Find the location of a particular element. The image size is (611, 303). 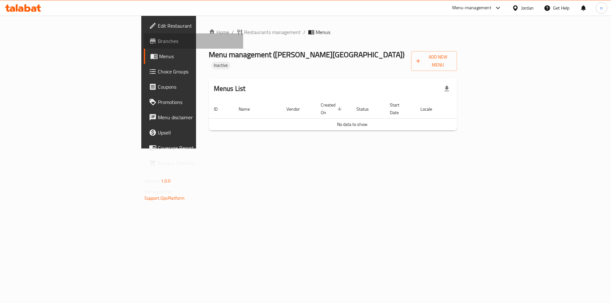

a: Branches is located at coordinates (193, 41).